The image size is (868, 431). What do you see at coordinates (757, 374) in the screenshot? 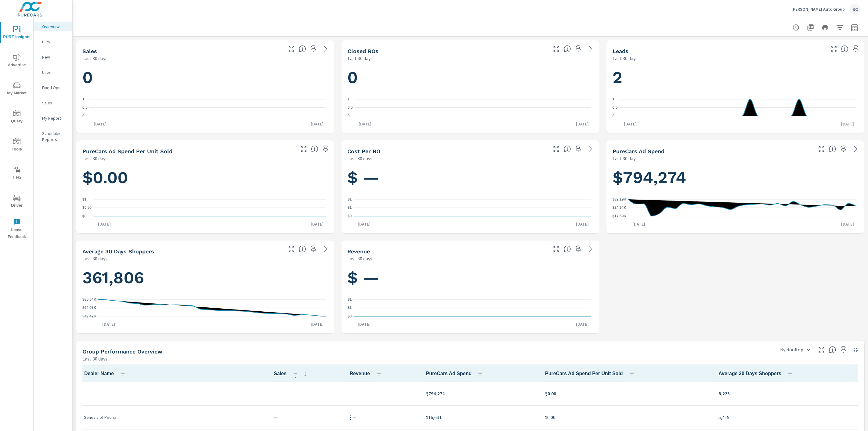
I see `span: Average 30 Days Shoppers` at bounding box center [757, 374].